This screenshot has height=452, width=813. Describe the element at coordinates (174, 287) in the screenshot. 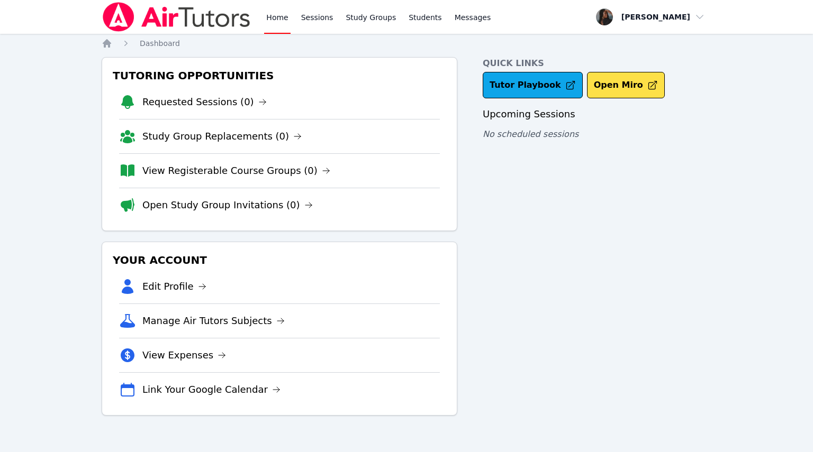

I see `a: Edit Profile` at that location.